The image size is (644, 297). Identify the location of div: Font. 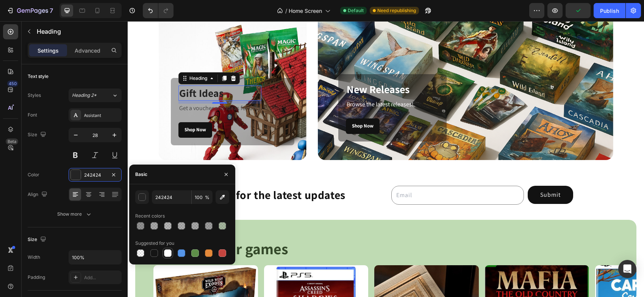
(32, 115).